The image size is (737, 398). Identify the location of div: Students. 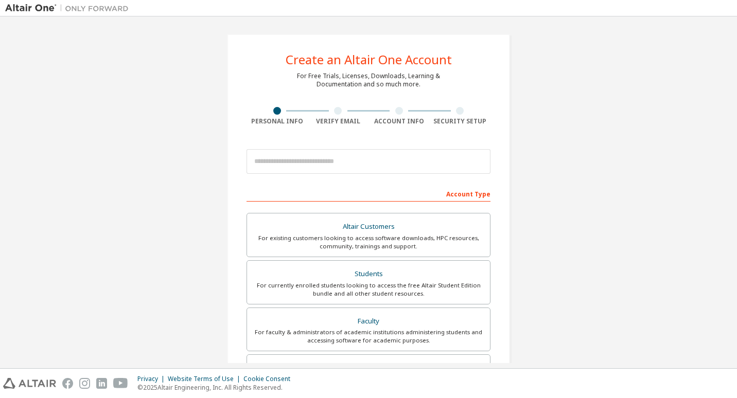
(368, 274).